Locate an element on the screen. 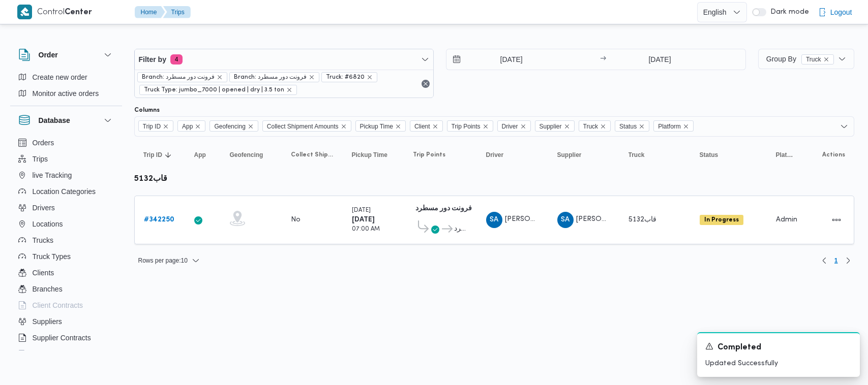 The image size is (868, 385). button: Order is located at coordinates (66, 55).